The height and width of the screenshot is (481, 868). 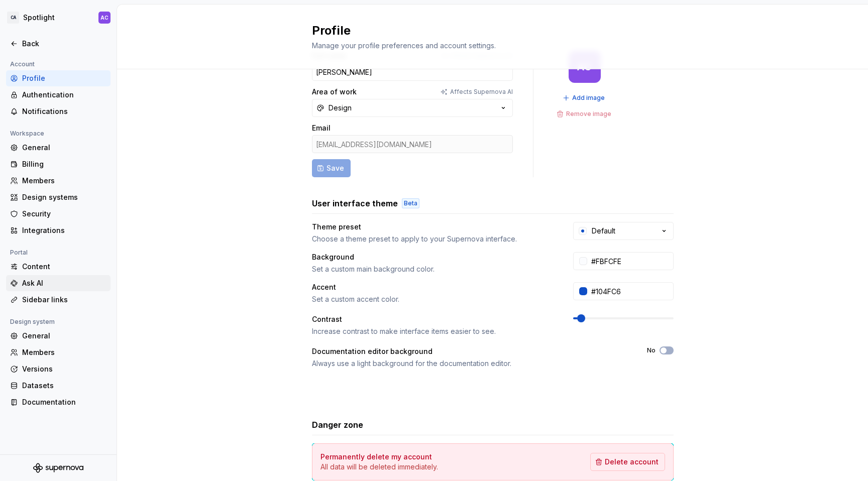 I want to click on h2: Profile, so click(x=487, y=30).